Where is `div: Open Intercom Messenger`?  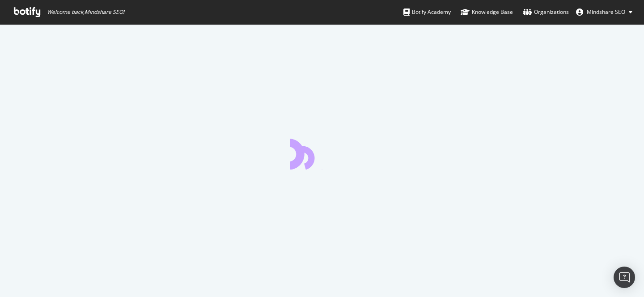 div: Open Intercom Messenger is located at coordinates (624, 278).